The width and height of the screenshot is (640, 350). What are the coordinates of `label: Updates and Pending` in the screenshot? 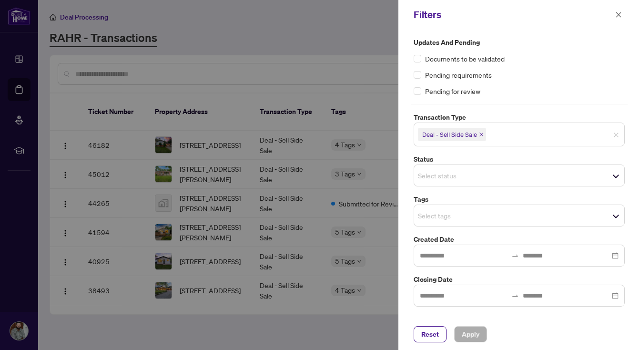 It's located at (519, 42).